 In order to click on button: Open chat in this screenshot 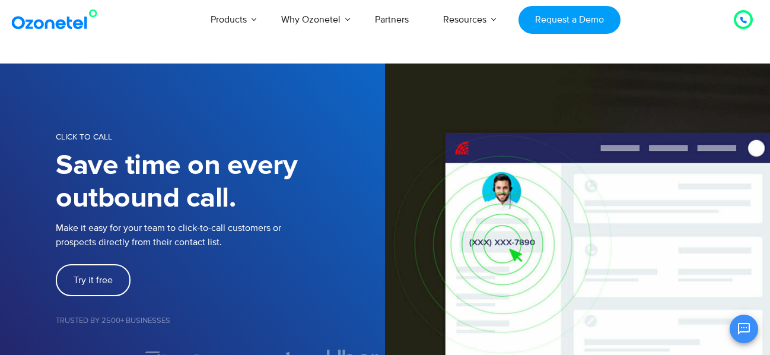, I will do `click(743, 328)`.